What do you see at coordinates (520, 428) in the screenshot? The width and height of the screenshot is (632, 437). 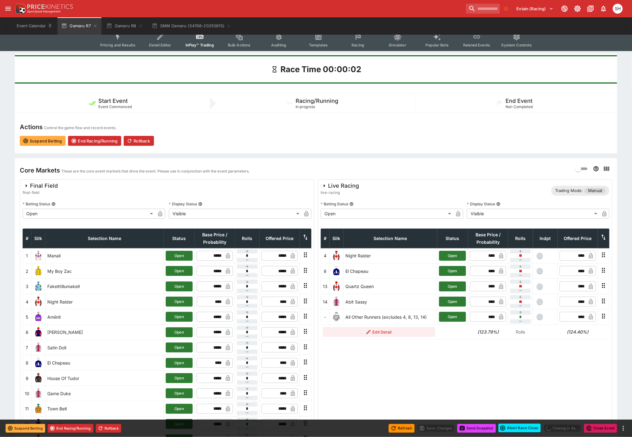 I see `div: split button` at bounding box center [520, 428].